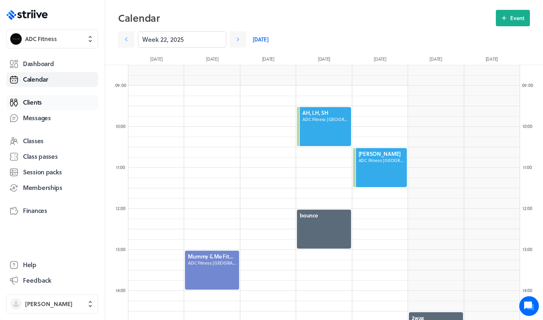 This screenshot has height=320, width=543. I want to click on button: New conversation, so click(82, 104).